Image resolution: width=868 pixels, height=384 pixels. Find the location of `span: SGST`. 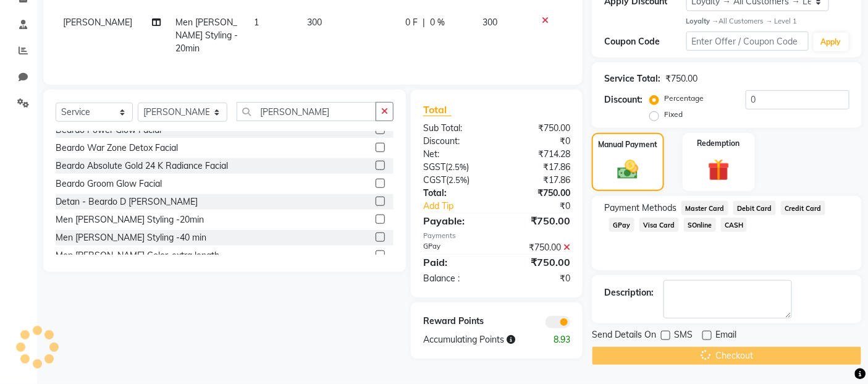

span: SGST is located at coordinates (435, 167).